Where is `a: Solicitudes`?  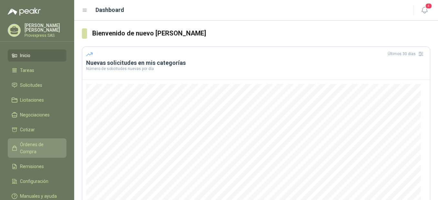
a: Solicitudes is located at coordinates (37, 85).